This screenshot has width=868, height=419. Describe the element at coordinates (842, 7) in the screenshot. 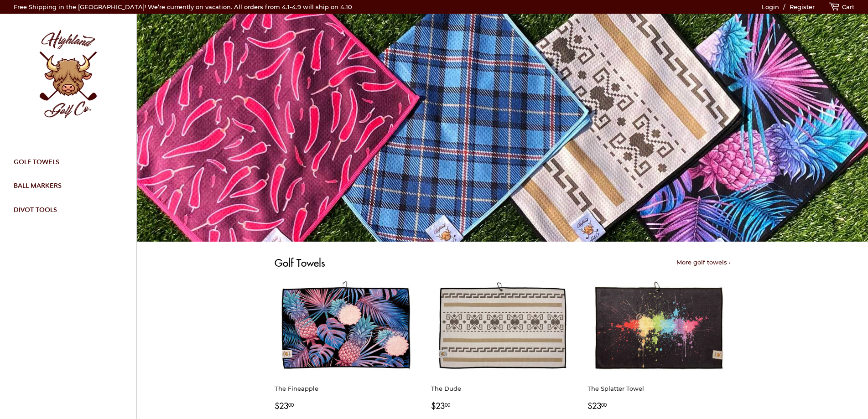

I see `a: Cart` at that location.